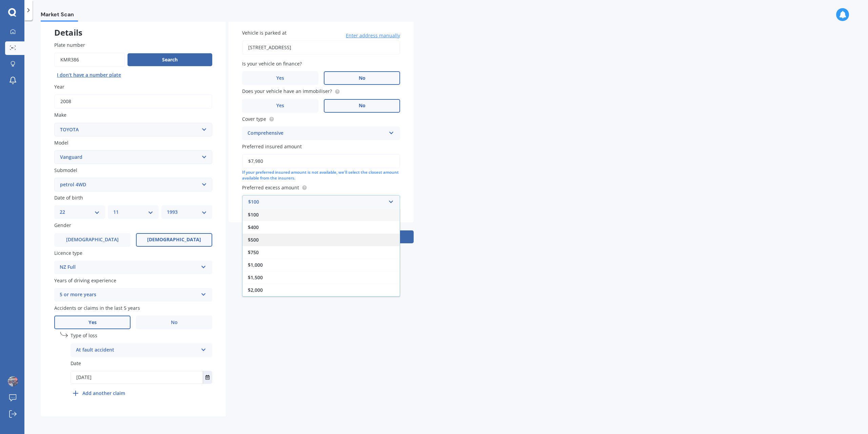 This screenshot has height=434, width=868. What do you see at coordinates (89, 75) in the screenshot?
I see `button: I don’t have a number plate` at bounding box center [89, 75].